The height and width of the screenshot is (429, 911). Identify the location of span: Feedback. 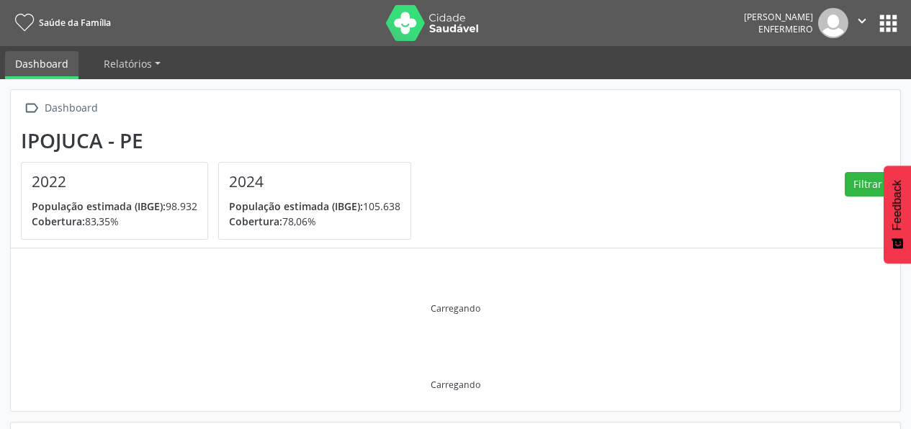
(897, 205).